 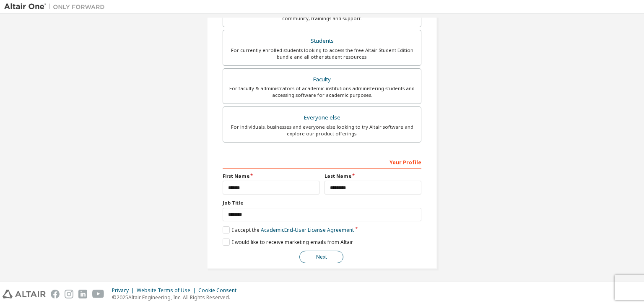 What do you see at coordinates (307, 230) in the screenshot?
I see `a: Academic End-User License Agreement` at bounding box center [307, 230].